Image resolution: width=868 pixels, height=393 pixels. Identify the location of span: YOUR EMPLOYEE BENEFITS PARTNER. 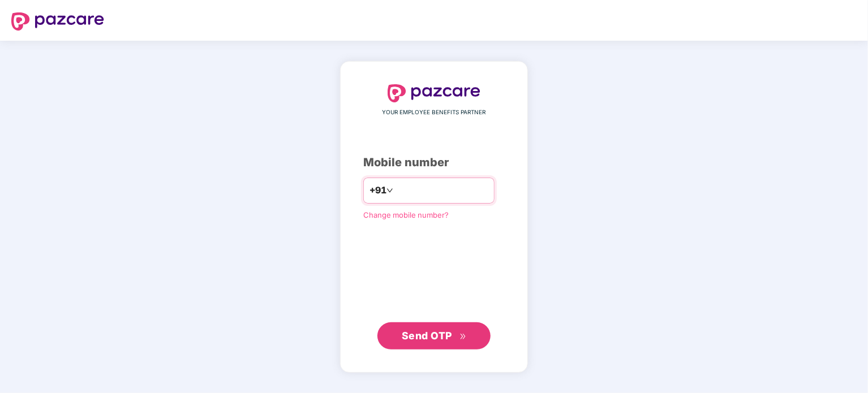
(434, 113).